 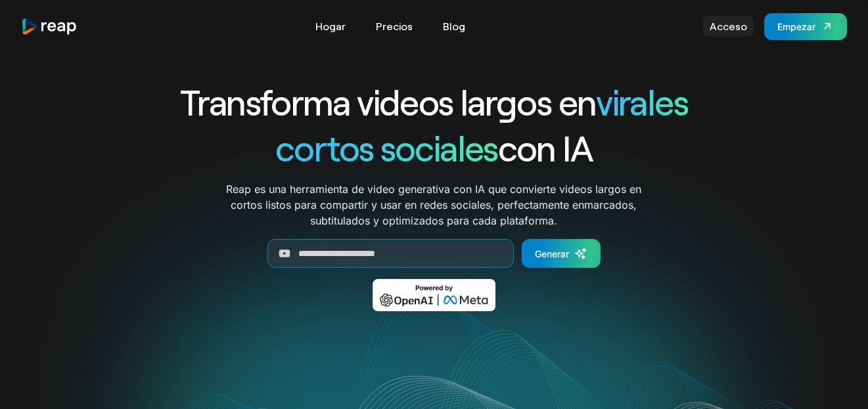 I want to click on a: Generar, so click(x=561, y=253).